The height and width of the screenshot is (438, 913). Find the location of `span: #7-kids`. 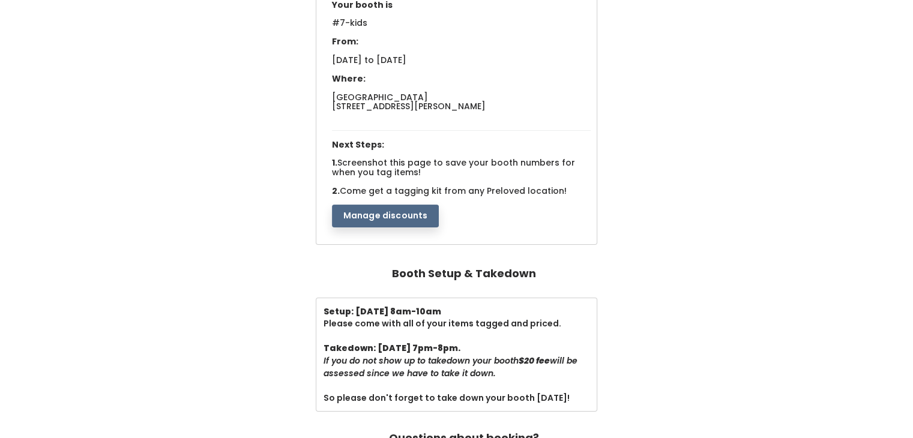

span: #7-kids is located at coordinates (349, 26).